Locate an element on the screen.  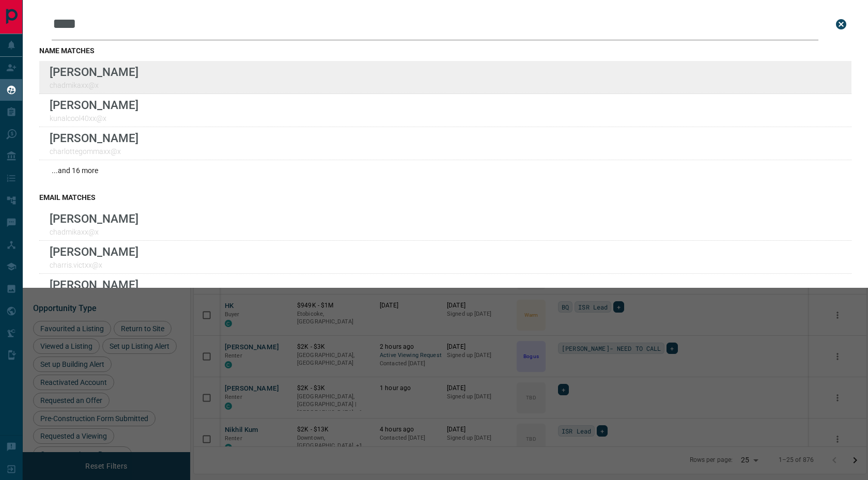
h3: name matches is located at coordinates (445, 50).